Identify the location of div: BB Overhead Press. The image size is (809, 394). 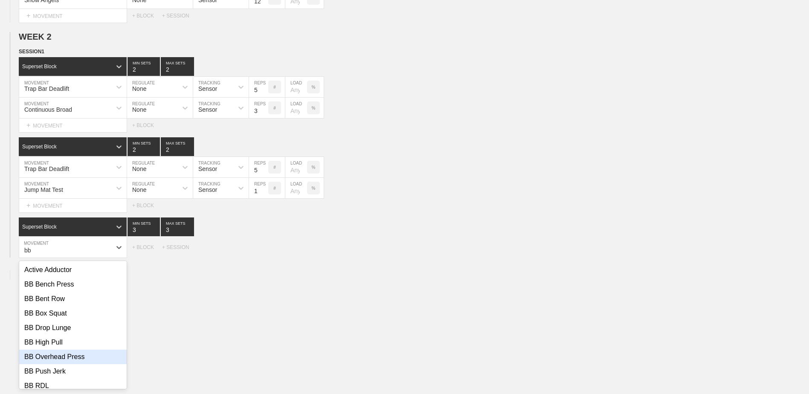
(73, 357).